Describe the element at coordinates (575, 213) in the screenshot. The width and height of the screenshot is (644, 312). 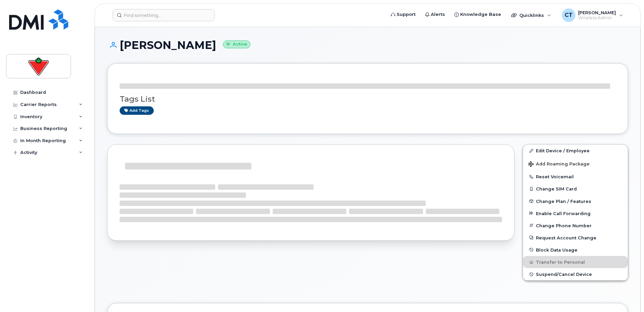
I see `button: Enable Call Forwarding` at that location.